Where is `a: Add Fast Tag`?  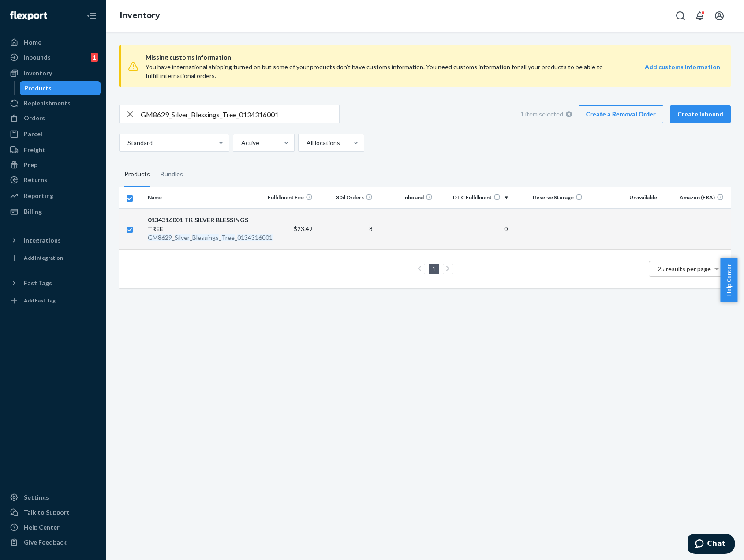
a: Add Fast Tag is located at coordinates (53, 301).